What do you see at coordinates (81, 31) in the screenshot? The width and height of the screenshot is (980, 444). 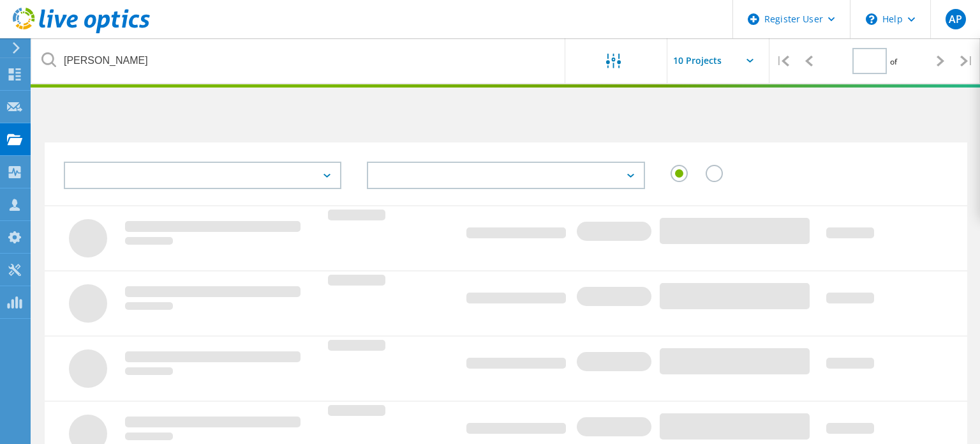 I see `a: Live Optics Dashboard` at bounding box center [81, 31].